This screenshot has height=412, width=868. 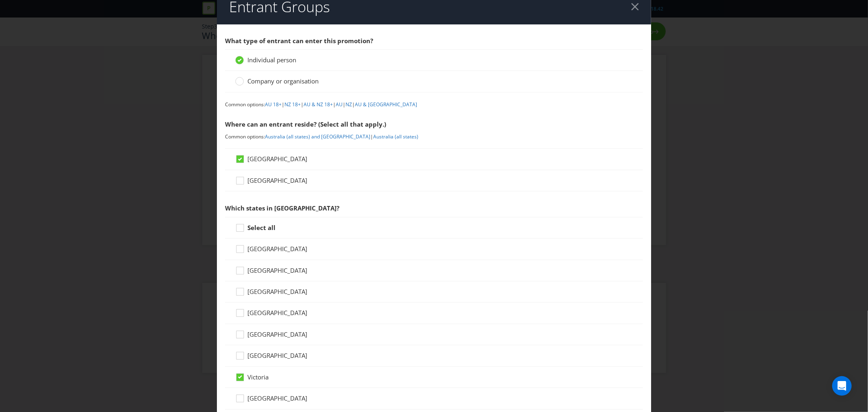 What do you see at coordinates (318, 104) in the screenshot?
I see `a: AU & NZ 18+` at bounding box center [318, 104].